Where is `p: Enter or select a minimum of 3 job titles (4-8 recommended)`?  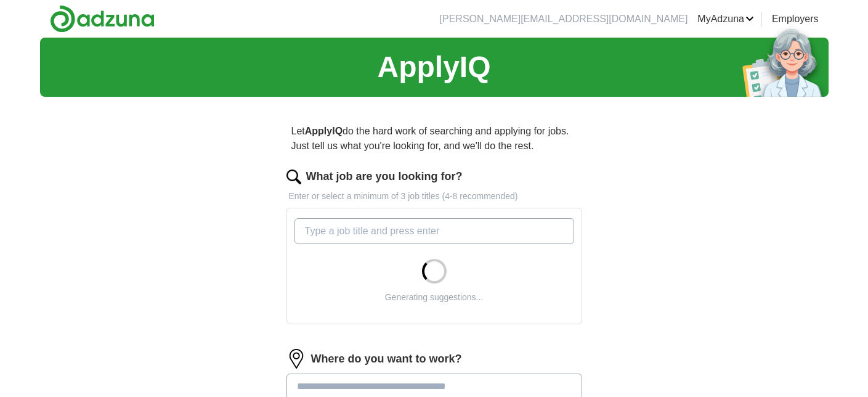
p: Enter or select a minimum of 3 job titles (4-8 recommended) is located at coordinates (434, 196).